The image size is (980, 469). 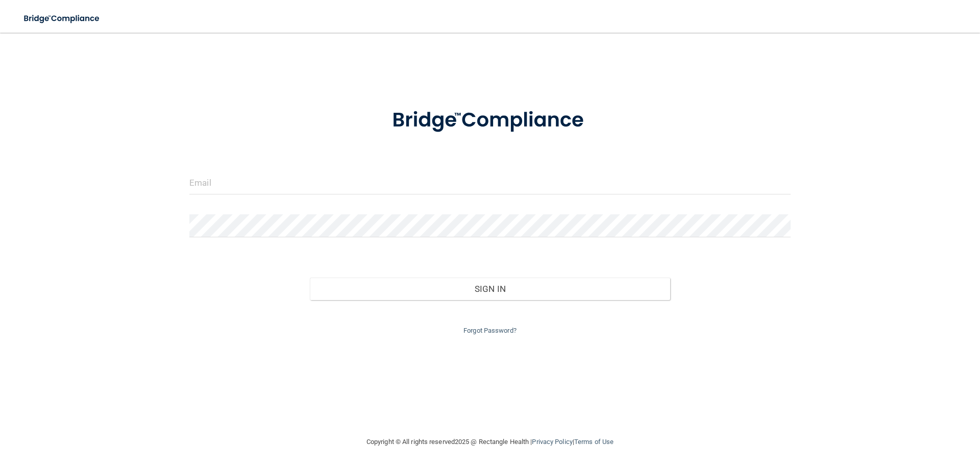 I want to click on a: Terms of Use, so click(x=594, y=441).